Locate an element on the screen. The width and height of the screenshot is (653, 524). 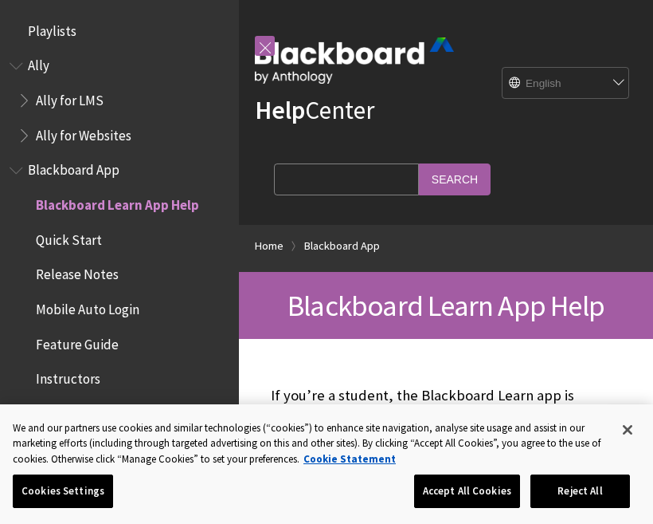
span: Playlists is located at coordinates (52, 28).